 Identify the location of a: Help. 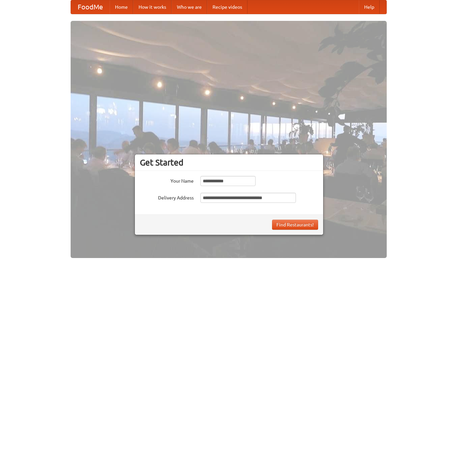
(369, 7).